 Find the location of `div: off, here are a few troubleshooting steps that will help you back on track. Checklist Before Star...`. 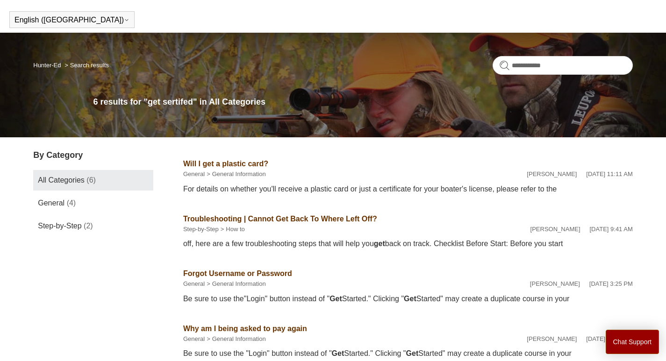

div: off, here are a few troubleshooting steps that will help you back on track. Checklist Before Star... is located at coordinates (408, 244).